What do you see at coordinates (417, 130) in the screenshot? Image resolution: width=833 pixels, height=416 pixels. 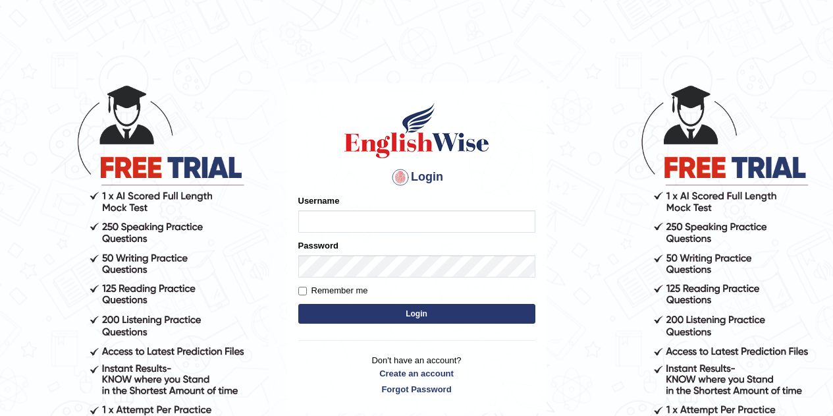 I see `img: Logo of English Wise sign in for intelligent practice with AI` at bounding box center [417, 130].